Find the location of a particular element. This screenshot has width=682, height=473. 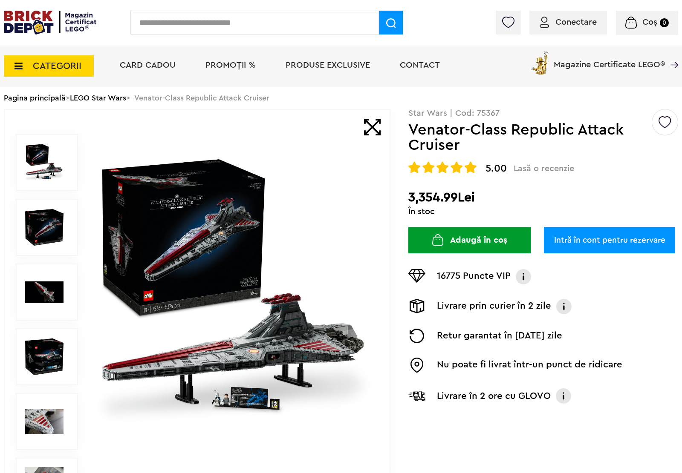

span: Conectare is located at coordinates (576, 22).